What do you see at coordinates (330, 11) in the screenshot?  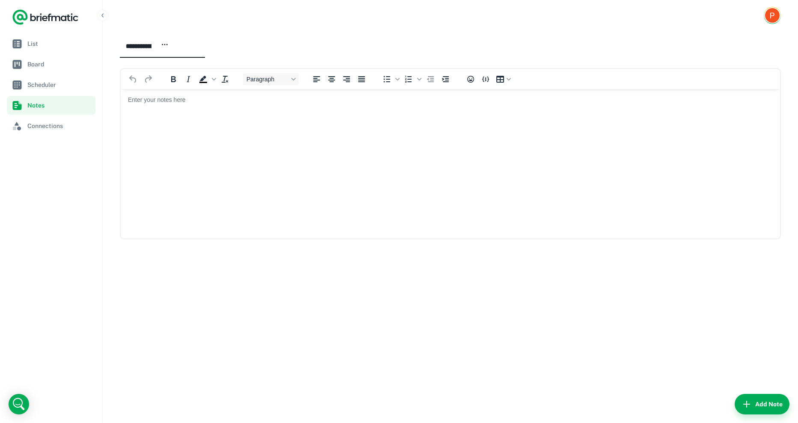 I see `body: Rich Text Area` at bounding box center [330, 11].